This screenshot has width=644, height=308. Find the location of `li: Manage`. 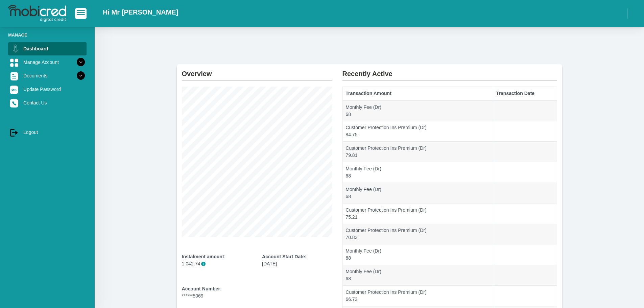

li: Manage is located at coordinates (47, 35).